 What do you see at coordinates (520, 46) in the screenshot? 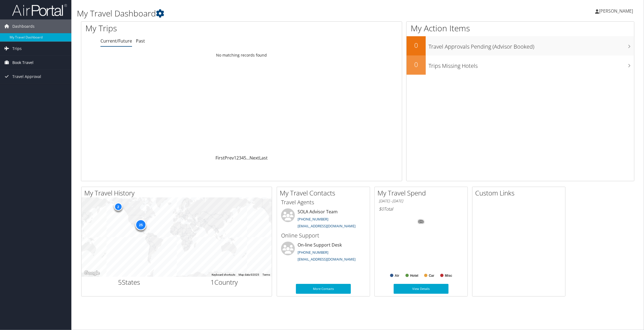
I see `a: 0Travel Approvals Pending (Advisor Booked)` at bounding box center [520, 46].